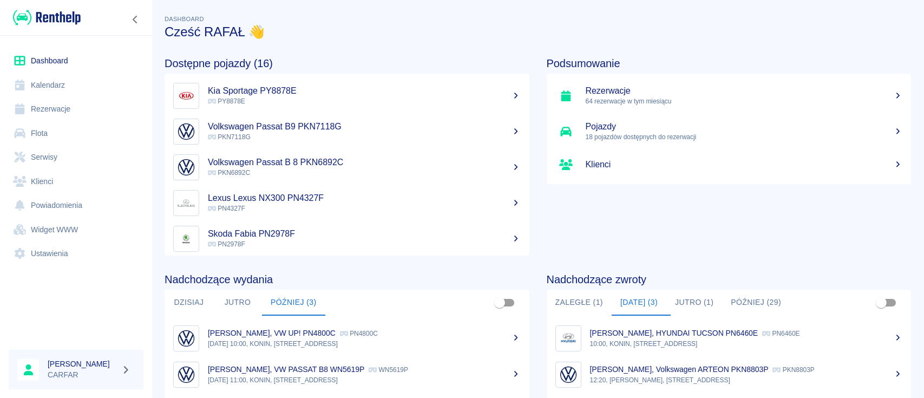 The image size is (924, 398). I want to click on a: Rezerwacje64 rezerwacje w tym miesiącu, so click(729, 96).